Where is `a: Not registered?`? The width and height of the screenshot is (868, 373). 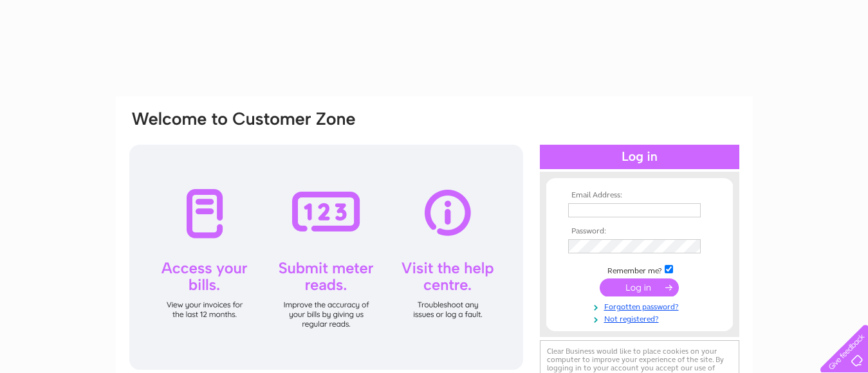 a: Not registered? is located at coordinates (641, 318).